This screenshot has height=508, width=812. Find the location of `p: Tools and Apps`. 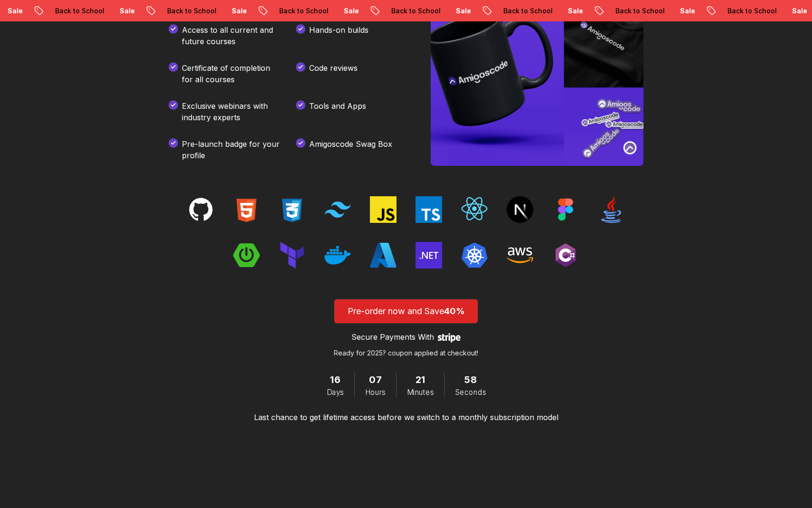

p: Tools and Apps is located at coordinates (337, 112).